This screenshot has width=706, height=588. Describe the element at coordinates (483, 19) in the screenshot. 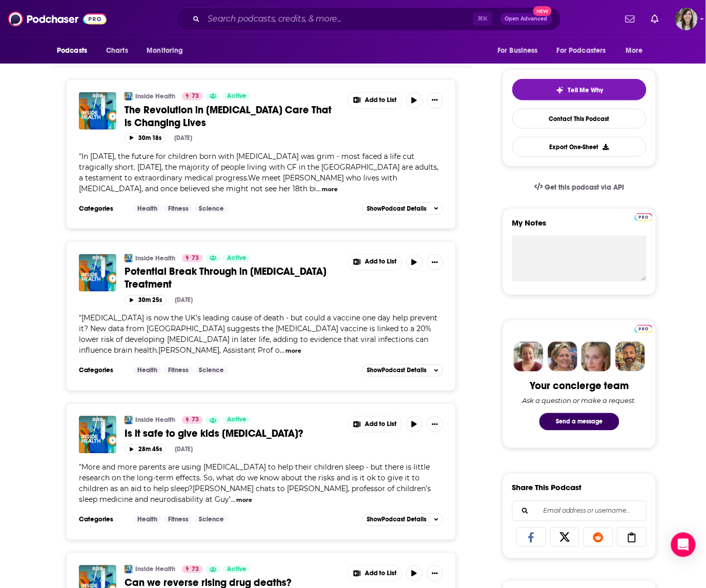

I see `span: ⌘ K` at that location.